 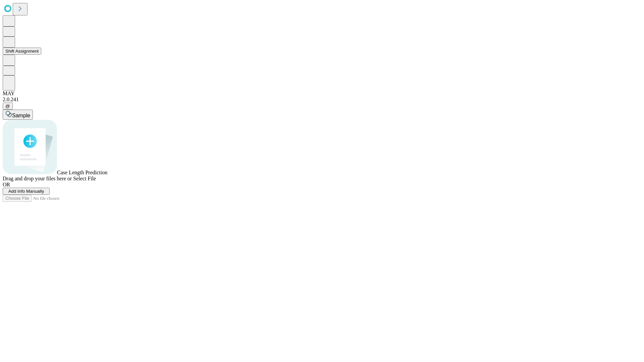 I want to click on span: Sample, so click(x=21, y=115).